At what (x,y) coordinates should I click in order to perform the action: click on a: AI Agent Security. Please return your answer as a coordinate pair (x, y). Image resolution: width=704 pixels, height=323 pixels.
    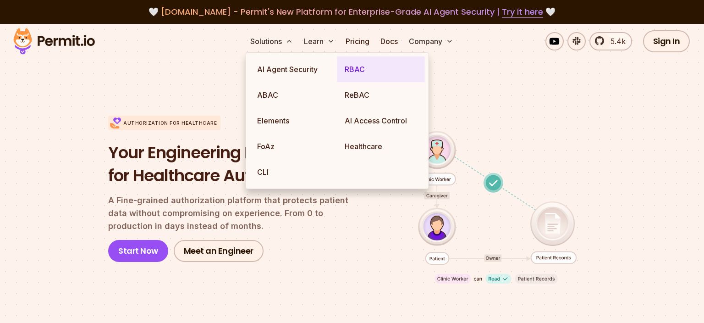
    Looking at the image, I should click on (293, 69).